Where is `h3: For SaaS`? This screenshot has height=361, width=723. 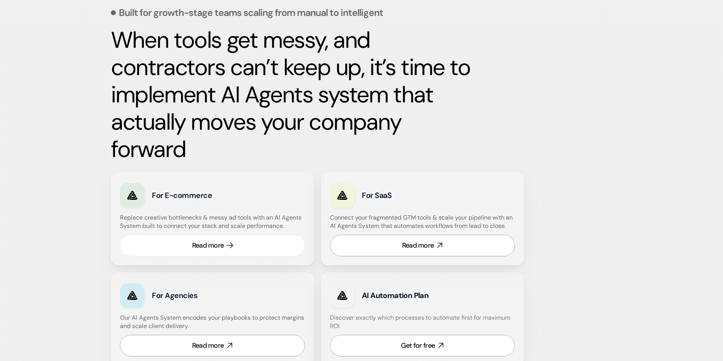 h3: For SaaS is located at coordinates (413, 195).